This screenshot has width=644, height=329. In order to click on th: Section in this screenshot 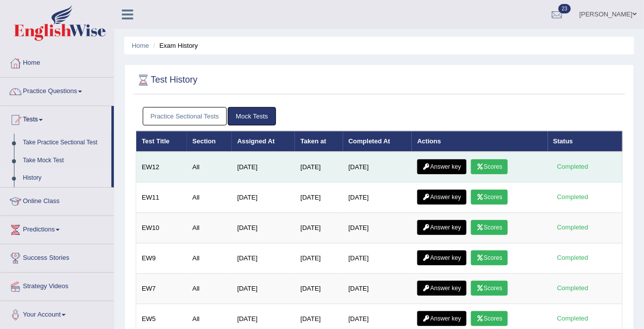, I will do `click(210, 141)`.